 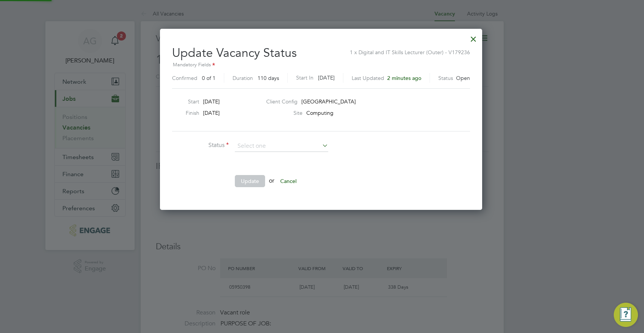 What do you see at coordinates (320, 113) in the screenshot?
I see `span: Computing` at bounding box center [320, 113].